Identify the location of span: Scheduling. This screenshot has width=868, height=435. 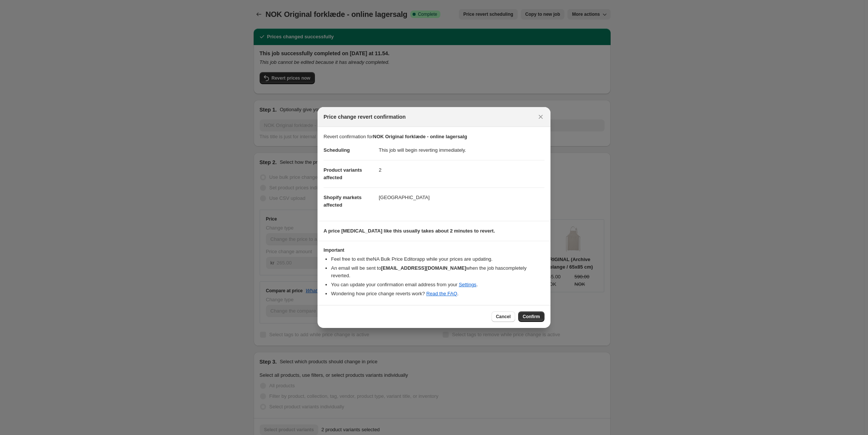
(337, 150).